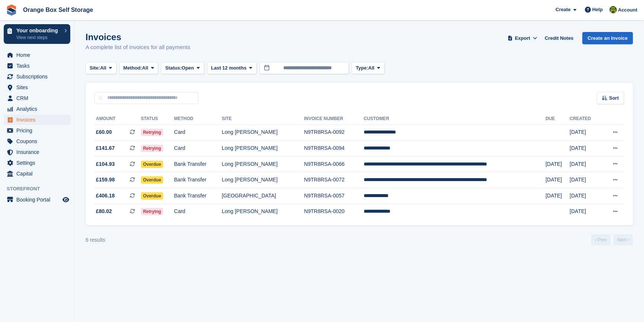  I want to click on span: Insurance, so click(39, 152).